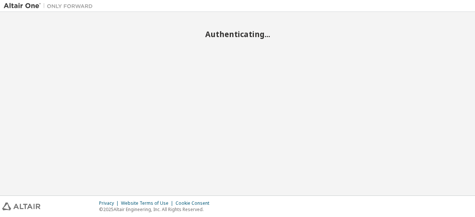  What do you see at coordinates (194, 203) in the screenshot?
I see `div: Cookie Consent` at bounding box center [194, 203].